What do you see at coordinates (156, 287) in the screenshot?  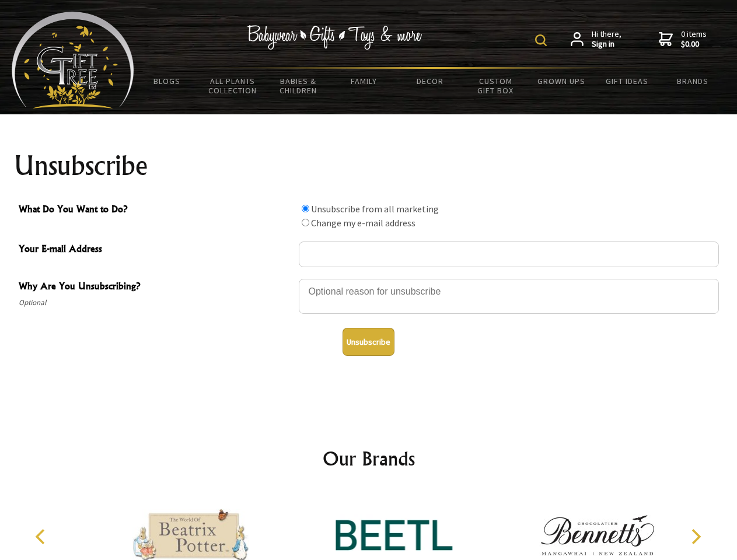 I see `span: Why Are You Unsubscribing?` at bounding box center [156, 287].